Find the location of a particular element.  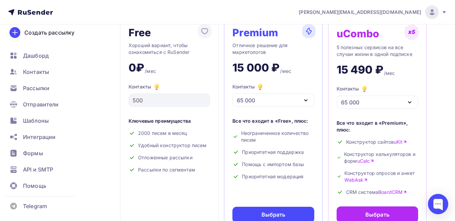

div: Premium is located at coordinates (255, 33).